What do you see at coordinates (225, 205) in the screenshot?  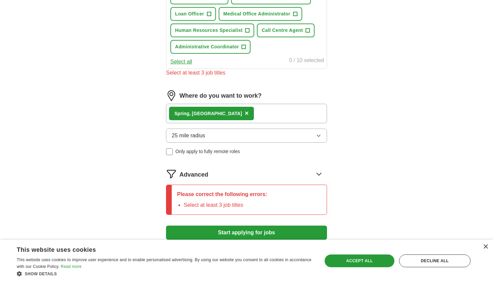 I see `li: Select at least 3 job titles` at bounding box center [225, 205].